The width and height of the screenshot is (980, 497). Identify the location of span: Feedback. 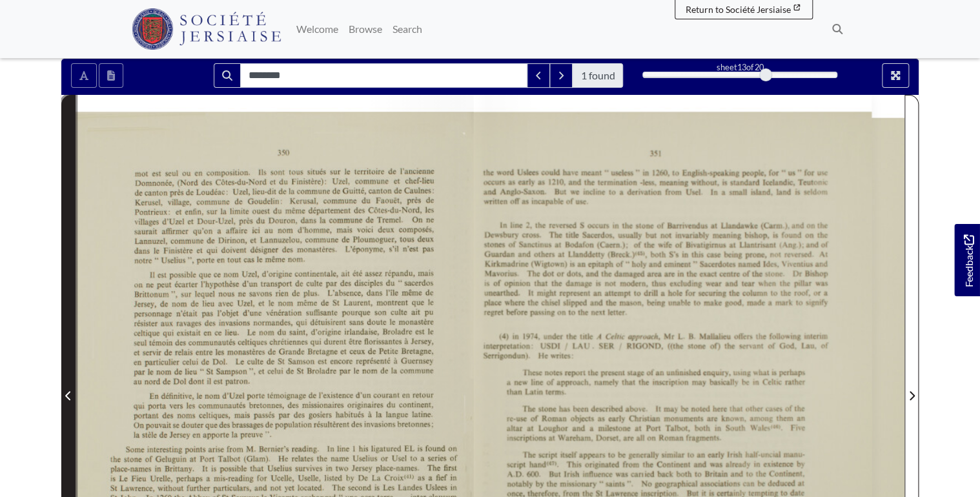
(968, 260).